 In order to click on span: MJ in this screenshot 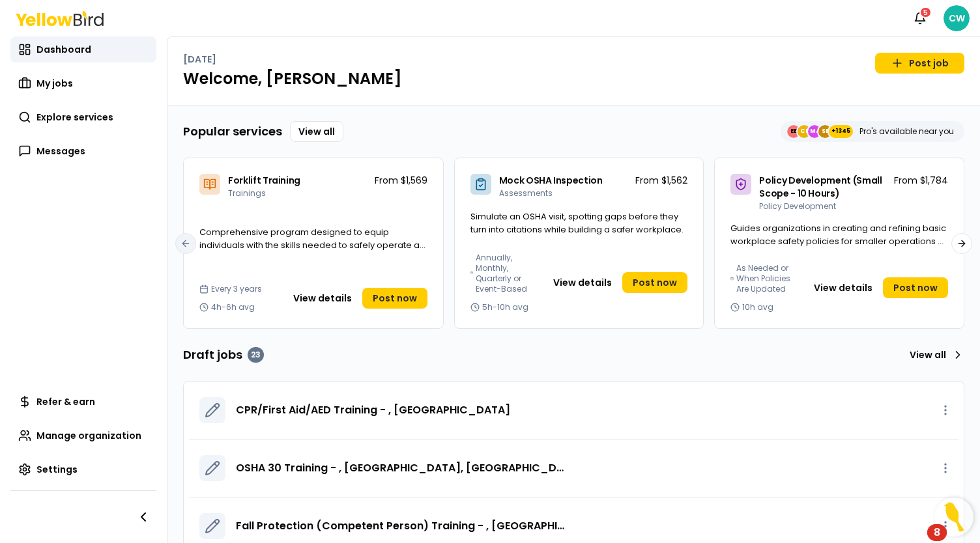, I will do `click(814, 132)`.